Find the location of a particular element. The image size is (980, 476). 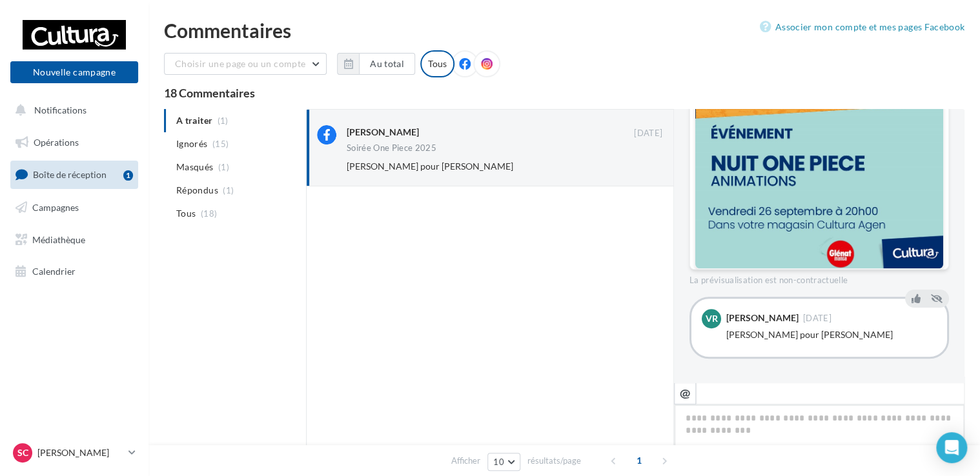

a: Opérations is located at coordinates (74, 142).